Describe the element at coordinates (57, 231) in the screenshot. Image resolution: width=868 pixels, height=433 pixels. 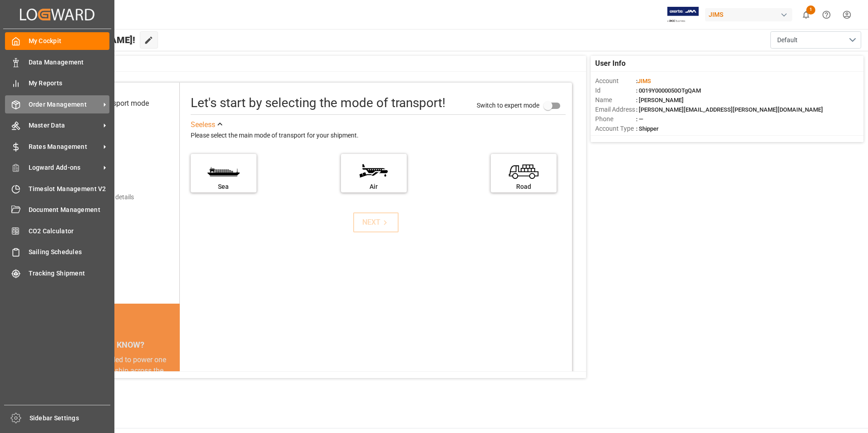
I see `a: CO2 Calculator` at that location.